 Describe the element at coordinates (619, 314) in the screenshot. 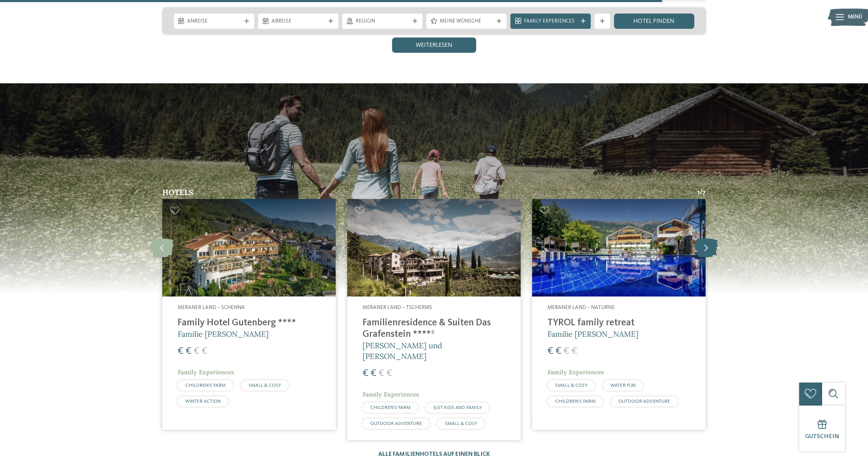

I see `a: Familienhotels in Meran – Abwechslung pur! Meraner Land – Naturns TYROL family retreat Familie [P...` at that location.